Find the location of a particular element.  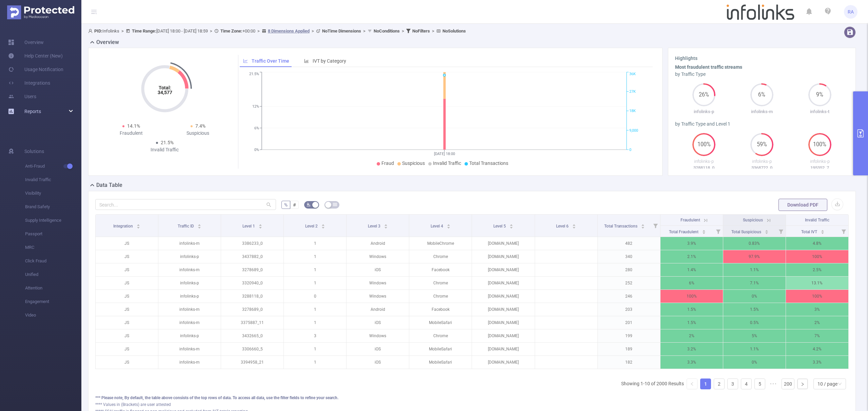

h2: Data Table is located at coordinates (109, 185).